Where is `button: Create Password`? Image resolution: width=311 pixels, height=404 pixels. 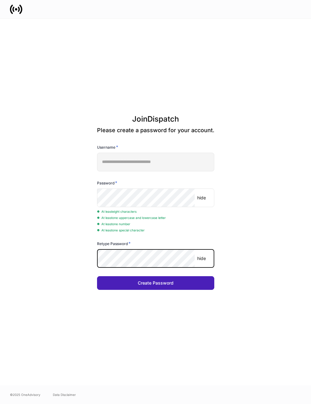 button: Create Password is located at coordinates (156, 283).